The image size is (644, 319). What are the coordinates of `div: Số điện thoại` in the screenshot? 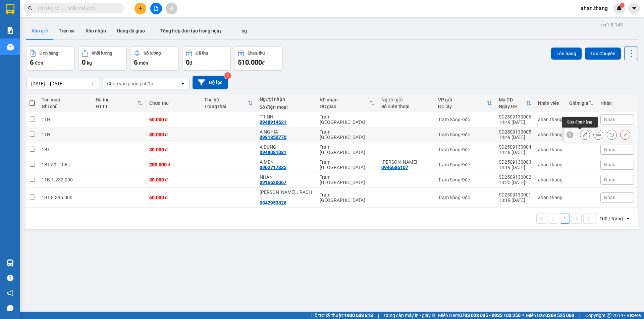 It's located at (406, 107).